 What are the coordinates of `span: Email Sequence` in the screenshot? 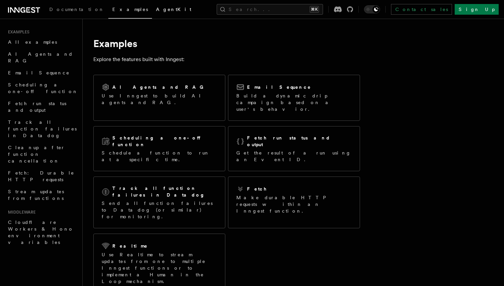 It's located at (39, 73).